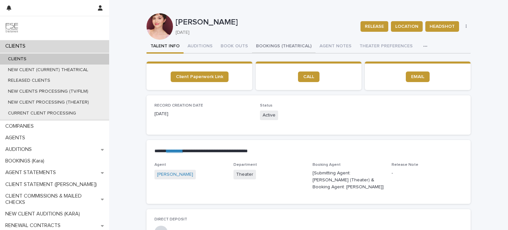  What do you see at coordinates (405, 165) in the screenshot?
I see `span: Release Note` at bounding box center [405, 165].